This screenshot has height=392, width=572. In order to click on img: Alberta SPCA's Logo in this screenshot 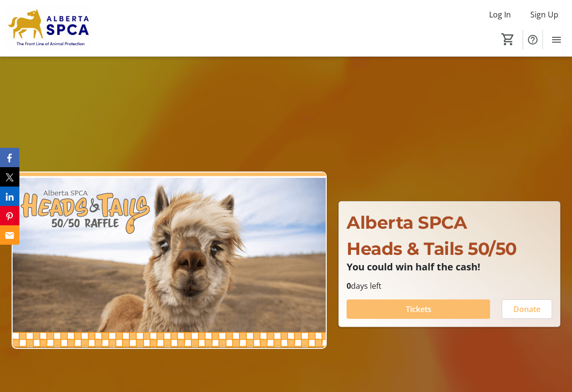, I will do `click(49, 28)`.